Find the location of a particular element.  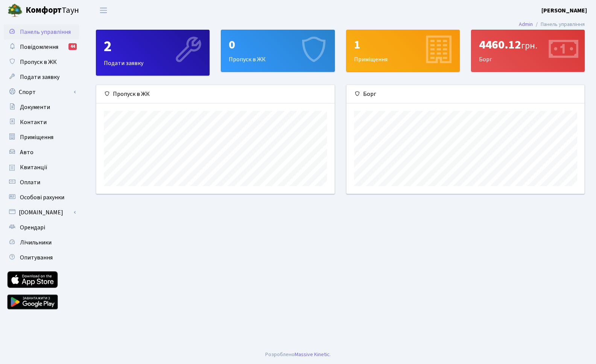

a: Приміщення is located at coordinates (41, 137).